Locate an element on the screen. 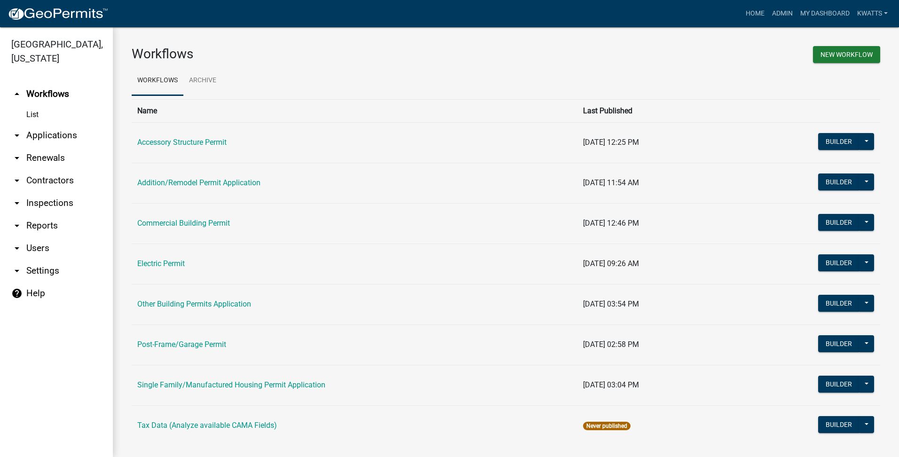 This screenshot has height=457, width=899. a: Workflows is located at coordinates (158, 81).